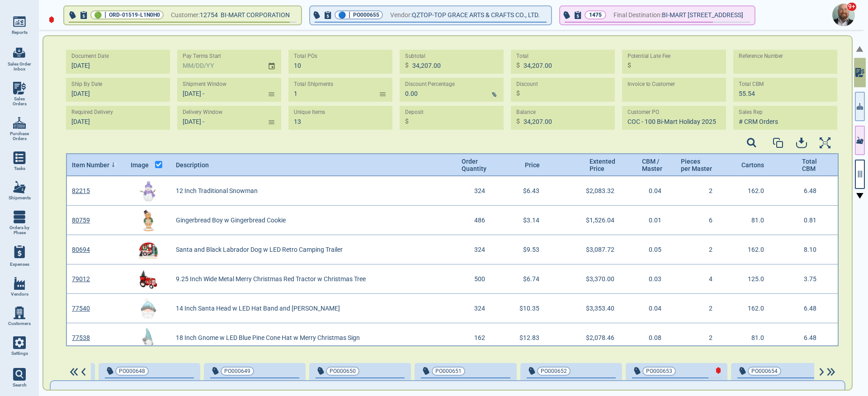 This screenshot has width=868, height=396. I want to click on label: Shipment Window, so click(205, 84).